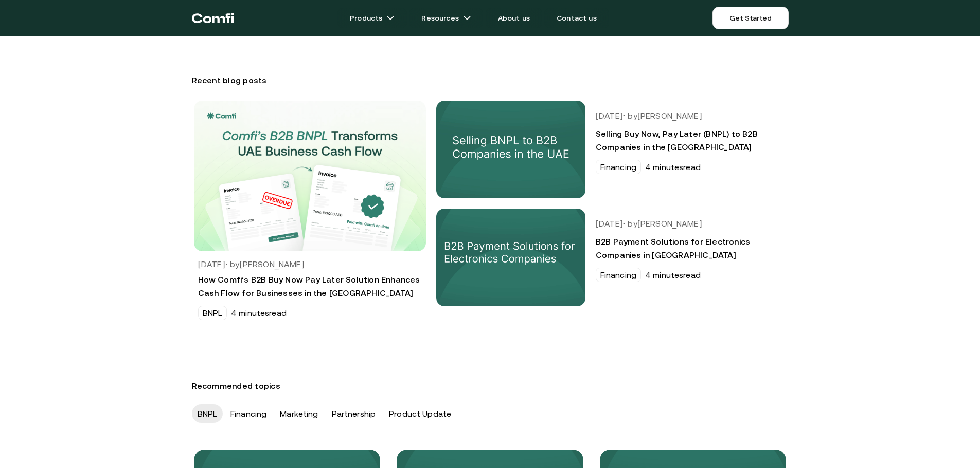 The image size is (980, 468). What do you see at coordinates (420, 414) in the screenshot?
I see `div: Product Update` at bounding box center [420, 414].